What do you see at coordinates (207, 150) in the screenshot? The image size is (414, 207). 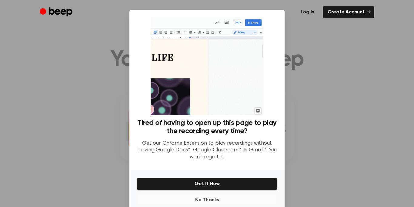 I see `p: Get our Chrome Extension to play recordings without leaving Google Docs™, Google Classroom™, & Gm...` at bounding box center [207, 150].